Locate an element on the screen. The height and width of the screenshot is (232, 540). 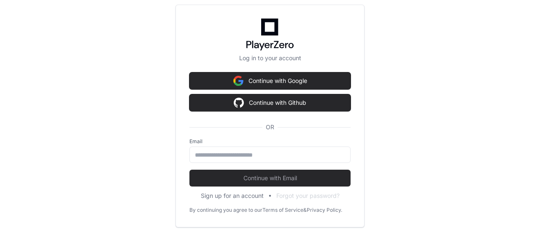
span: OR is located at coordinates (270, 127).